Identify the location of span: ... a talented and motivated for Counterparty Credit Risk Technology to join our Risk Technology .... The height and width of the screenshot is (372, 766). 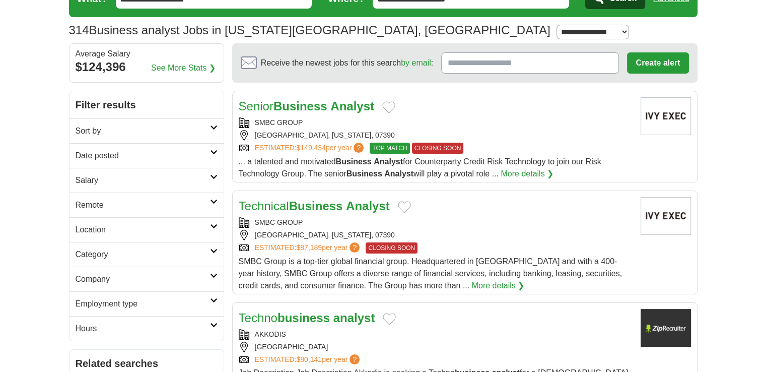
(420, 167).